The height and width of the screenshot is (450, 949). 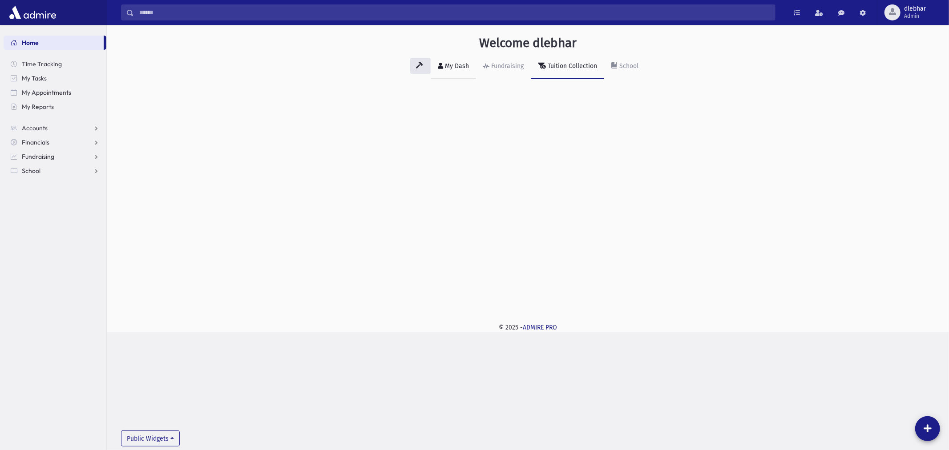 I want to click on a: My Reports, so click(x=55, y=107).